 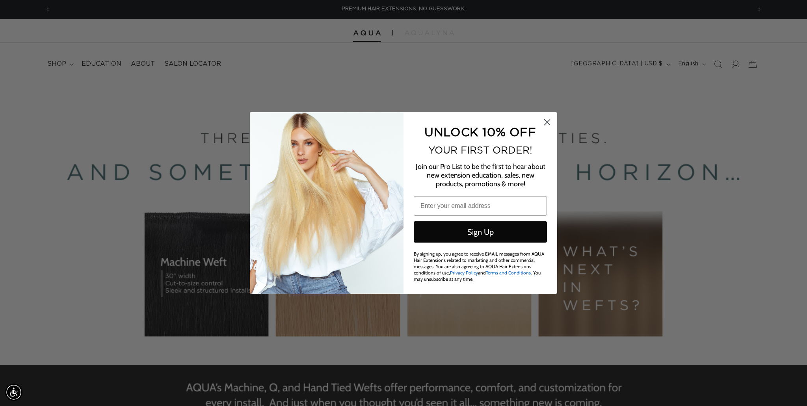 What do you see at coordinates (327, 203) in the screenshot?
I see `img: daab8b0d-f573-4e8c-a4d0-05ad8d765127.png` at bounding box center [327, 203].